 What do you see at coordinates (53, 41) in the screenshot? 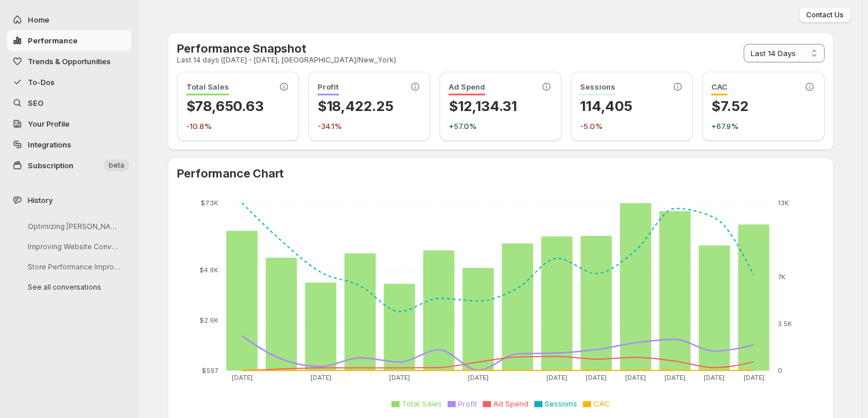
I see `span: Performance` at bounding box center [53, 41].